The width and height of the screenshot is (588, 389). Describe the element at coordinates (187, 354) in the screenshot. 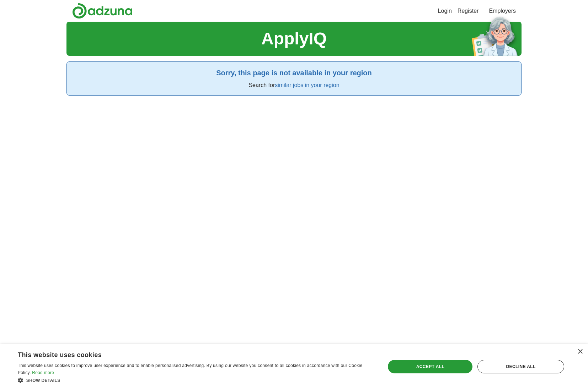

I see `div: This website uses cookies` at that location.